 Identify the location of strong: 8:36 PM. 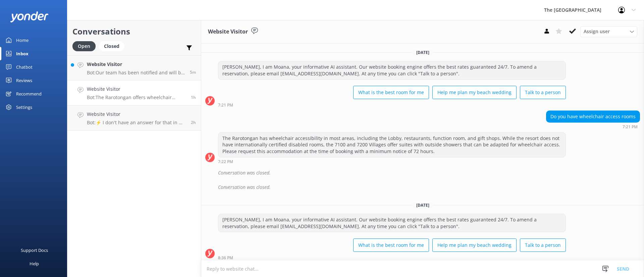
(226, 258).